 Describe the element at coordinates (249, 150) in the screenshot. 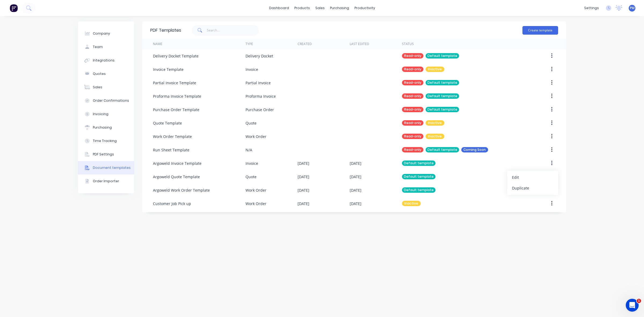

I see `div: N/A` at that location.